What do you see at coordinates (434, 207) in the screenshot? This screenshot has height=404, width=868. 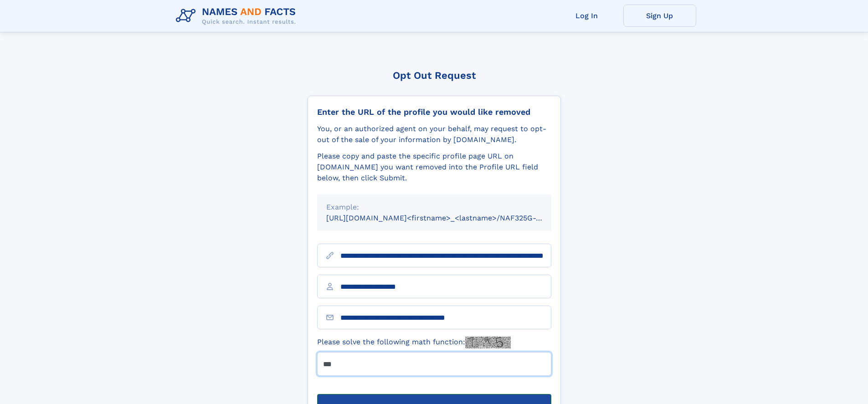 I see `div: Example:` at bounding box center [434, 207].